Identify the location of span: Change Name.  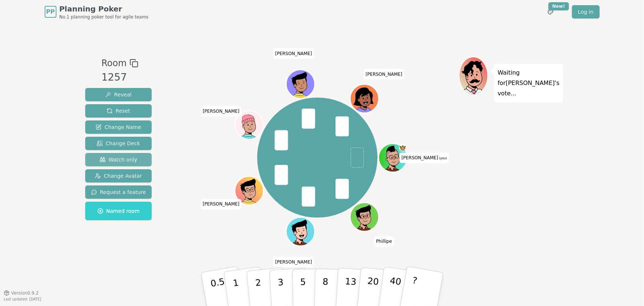
(118, 127).